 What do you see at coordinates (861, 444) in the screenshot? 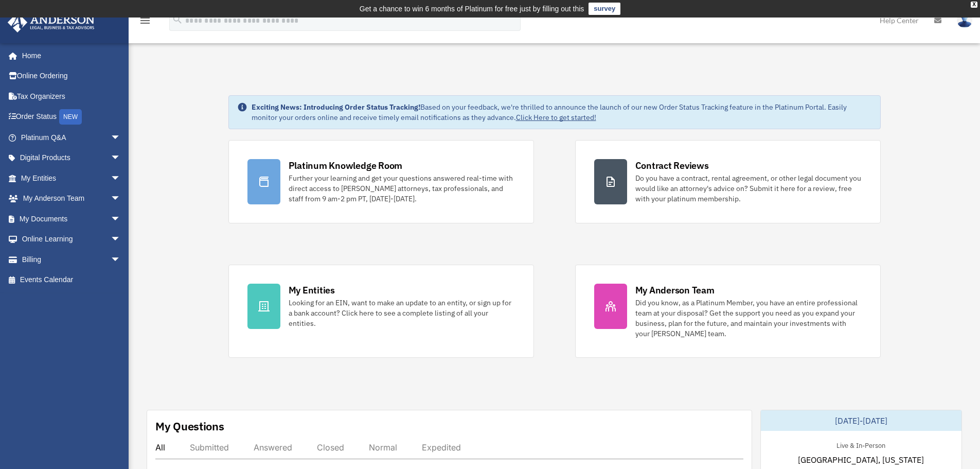
I see `div: Live & In-Person` at bounding box center [861, 444].